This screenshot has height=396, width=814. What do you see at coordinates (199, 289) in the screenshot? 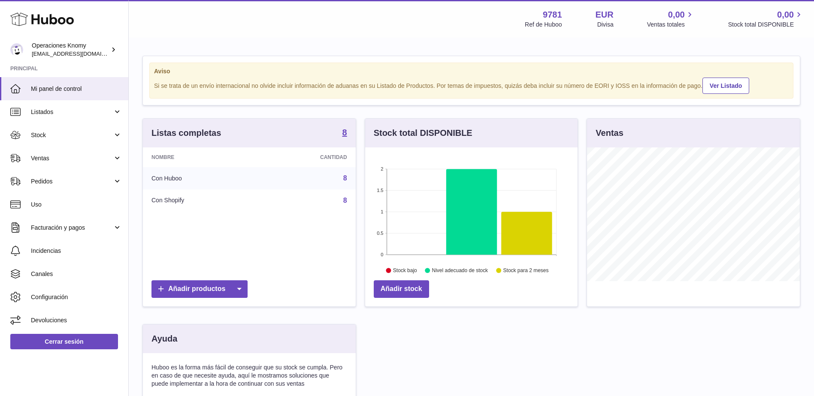
I see `a: Añadir productos` at bounding box center [199, 289].